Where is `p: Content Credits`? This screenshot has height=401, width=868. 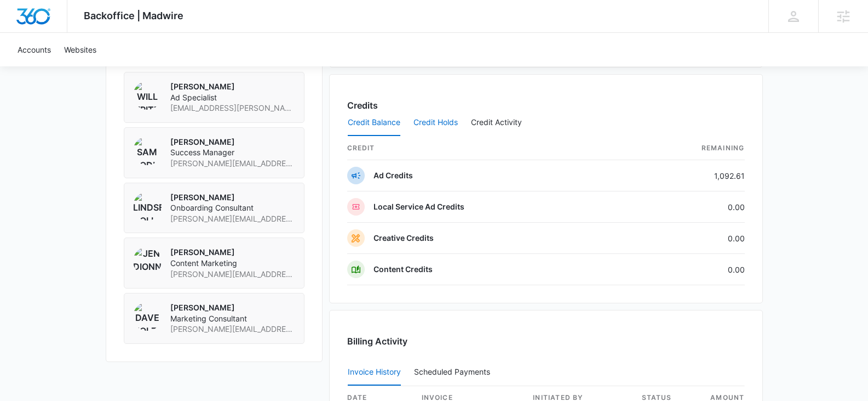 p: Content Credits is located at coordinates (403, 270).